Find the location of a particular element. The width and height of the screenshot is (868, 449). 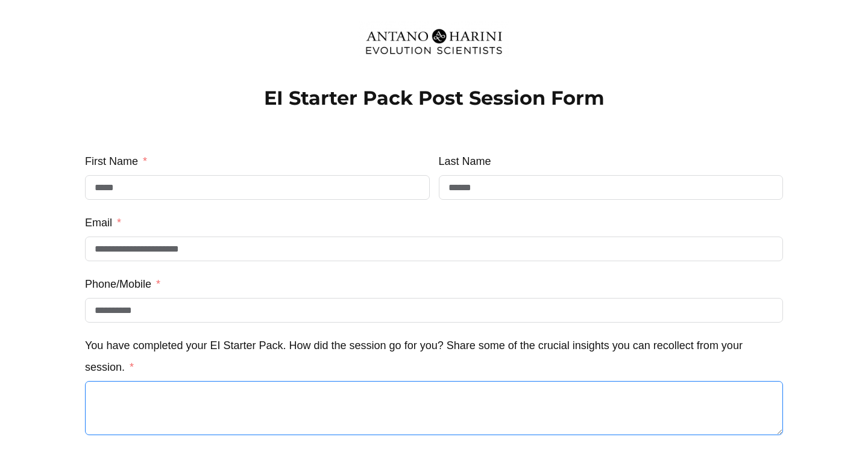

label: Email is located at coordinates (103, 223).